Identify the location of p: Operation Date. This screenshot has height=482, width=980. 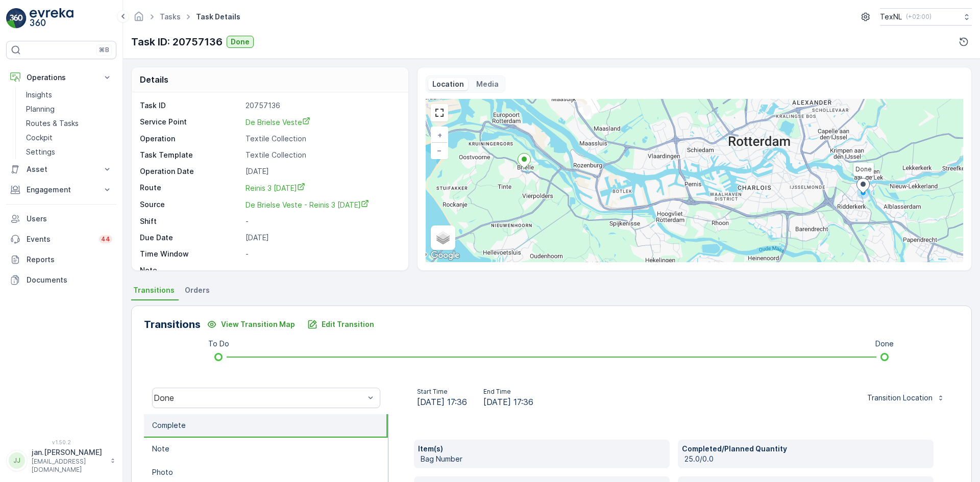
(191, 171).